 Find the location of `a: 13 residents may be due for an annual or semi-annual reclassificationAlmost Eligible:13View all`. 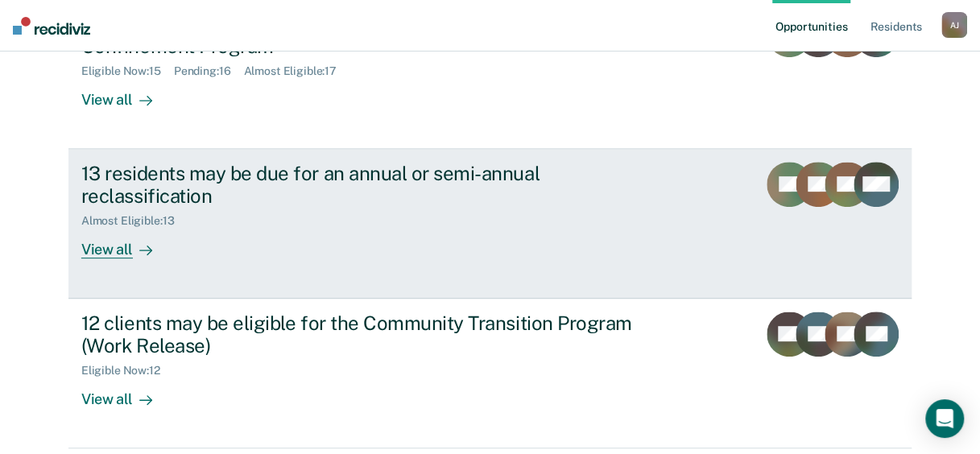

a: 13 residents may be due for an annual or semi-annual reclassificationAlmost Eligible:13View all is located at coordinates (490, 224).